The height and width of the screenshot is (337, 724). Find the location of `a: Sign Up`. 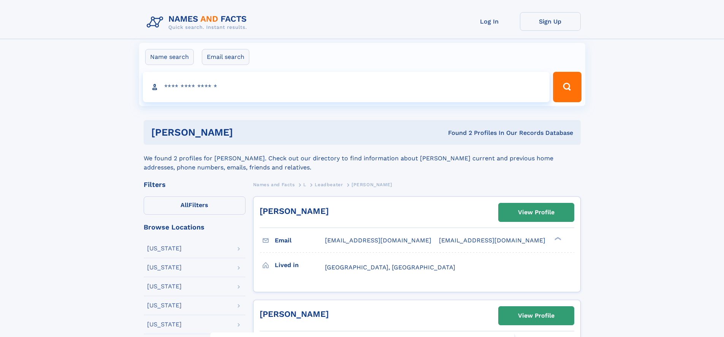

a: Sign Up is located at coordinates (550, 21).